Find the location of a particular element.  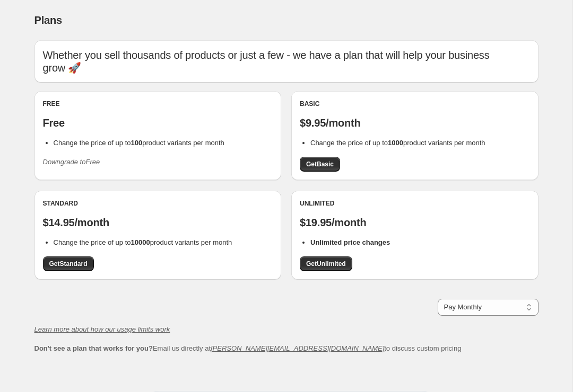

span: Plans is located at coordinates (48, 20).